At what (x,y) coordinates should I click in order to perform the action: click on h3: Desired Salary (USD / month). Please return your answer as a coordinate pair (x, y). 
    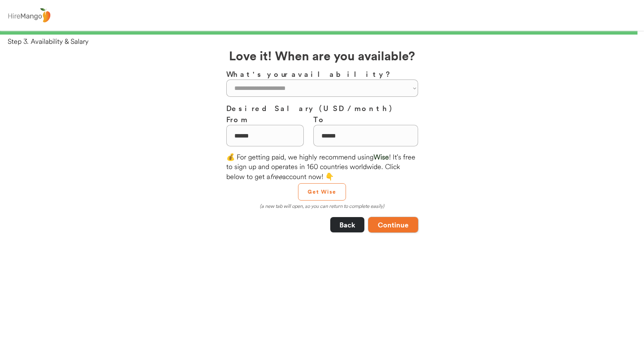
    Looking at the image, I should click on (322, 108).